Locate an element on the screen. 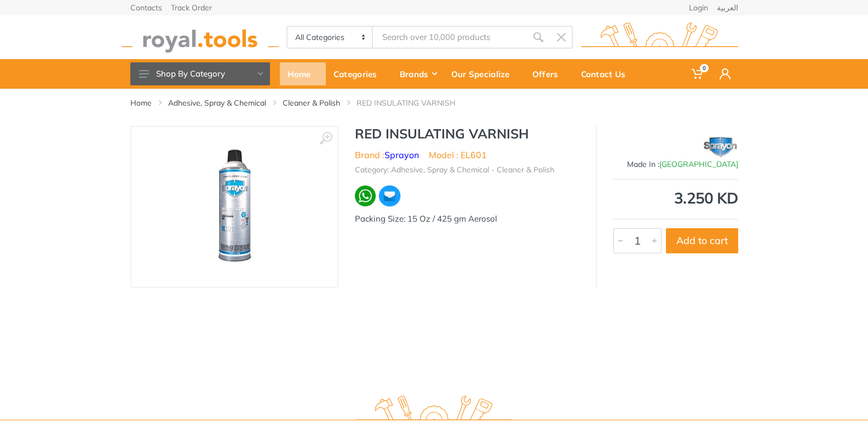 The image size is (868, 423). a: Contacts is located at coordinates (146, 8).